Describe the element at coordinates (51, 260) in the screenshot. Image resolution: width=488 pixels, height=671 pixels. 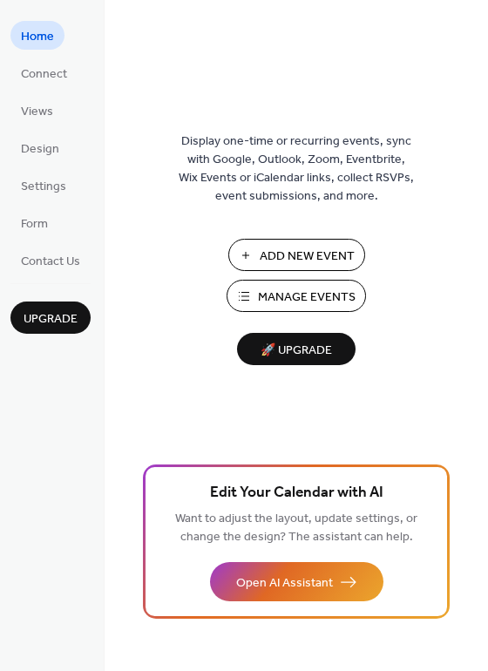
I see `a: Contact Us` at that location.